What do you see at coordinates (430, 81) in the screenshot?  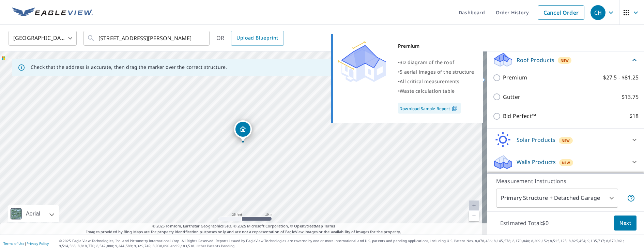 I see `span: All critical measurements` at bounding box center [430, 81].